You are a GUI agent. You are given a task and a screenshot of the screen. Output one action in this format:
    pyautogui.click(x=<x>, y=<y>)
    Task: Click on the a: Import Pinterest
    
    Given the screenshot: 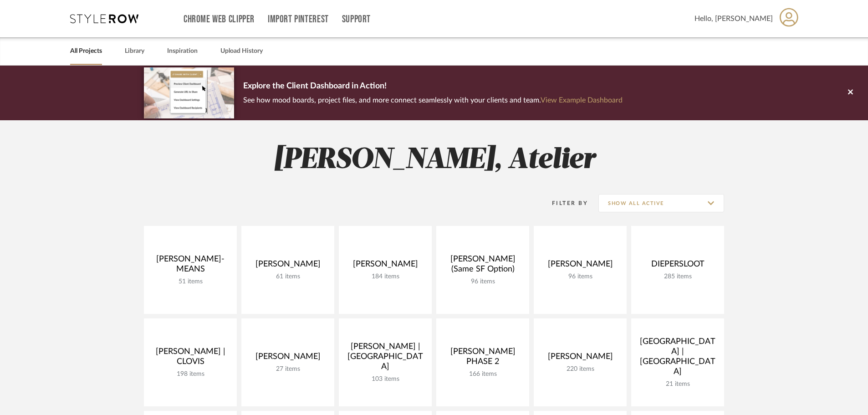 What is the action you would take?
    pyautogui.click(x=298, y=19)
    